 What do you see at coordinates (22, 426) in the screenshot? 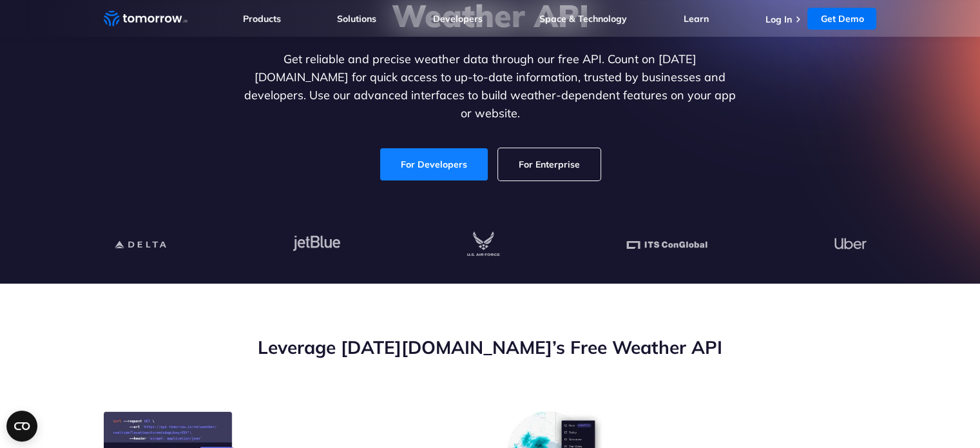
I see `button: Open CMP widget` at bounding box center [22, 426].